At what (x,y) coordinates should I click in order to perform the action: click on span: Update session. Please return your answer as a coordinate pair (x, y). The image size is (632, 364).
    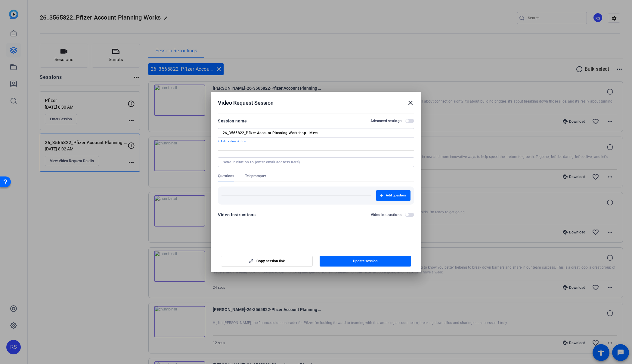
    Looking at the image, I should click on (365, 261).